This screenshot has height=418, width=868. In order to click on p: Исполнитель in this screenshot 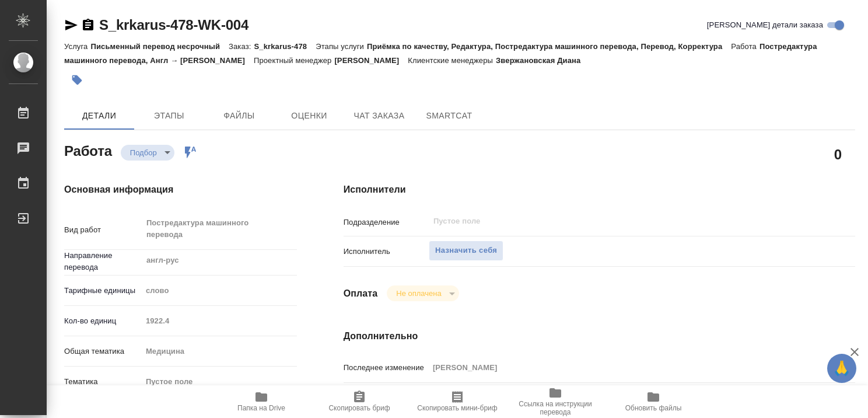, I will do `click(386, 252)`.